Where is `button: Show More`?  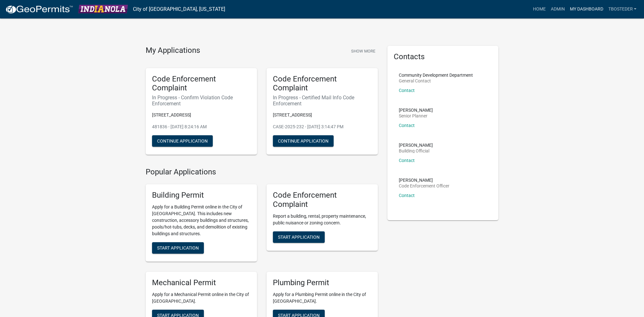
button: Show More is located at coordinates (363, 51).